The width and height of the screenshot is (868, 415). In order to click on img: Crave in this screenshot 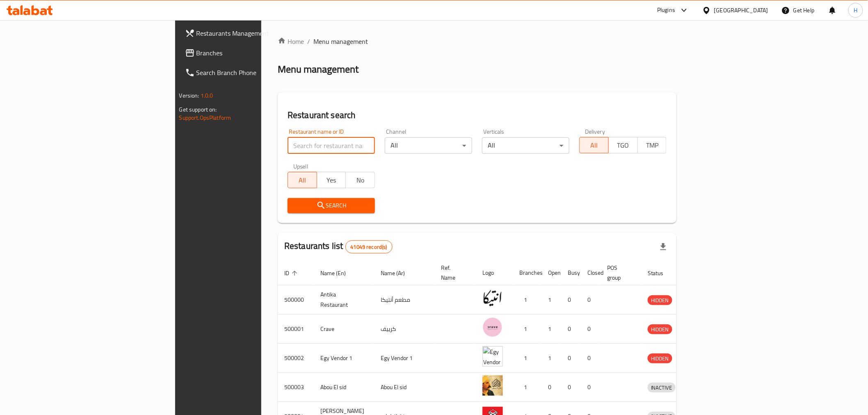, I will do `click(492, 327)`.